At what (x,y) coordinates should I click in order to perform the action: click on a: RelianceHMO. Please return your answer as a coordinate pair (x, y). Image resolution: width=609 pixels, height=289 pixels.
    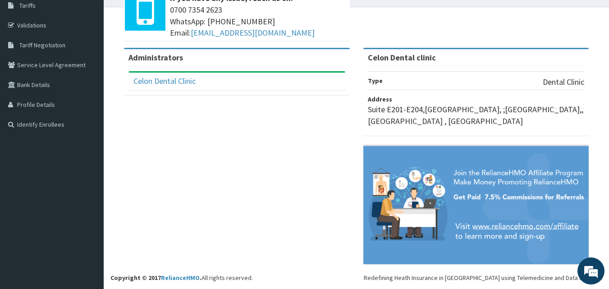
    Looking at the image, I should click on (180, 277).